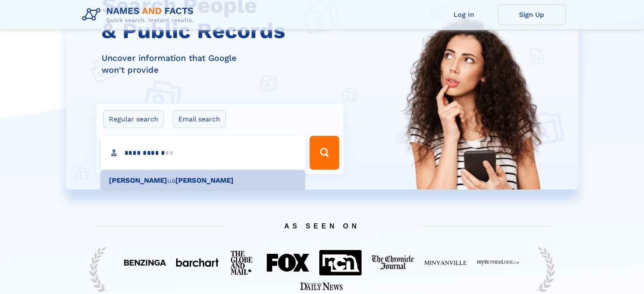 The height and width of the screenshot is (294, 644). Describe the element at coordinates (203, 181) in the screenshot. I see `div: ua` at that location.